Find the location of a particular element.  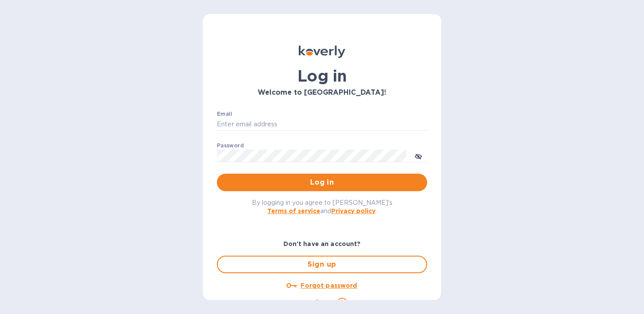

b: Privacy policy is located at coordinates (353, 211).